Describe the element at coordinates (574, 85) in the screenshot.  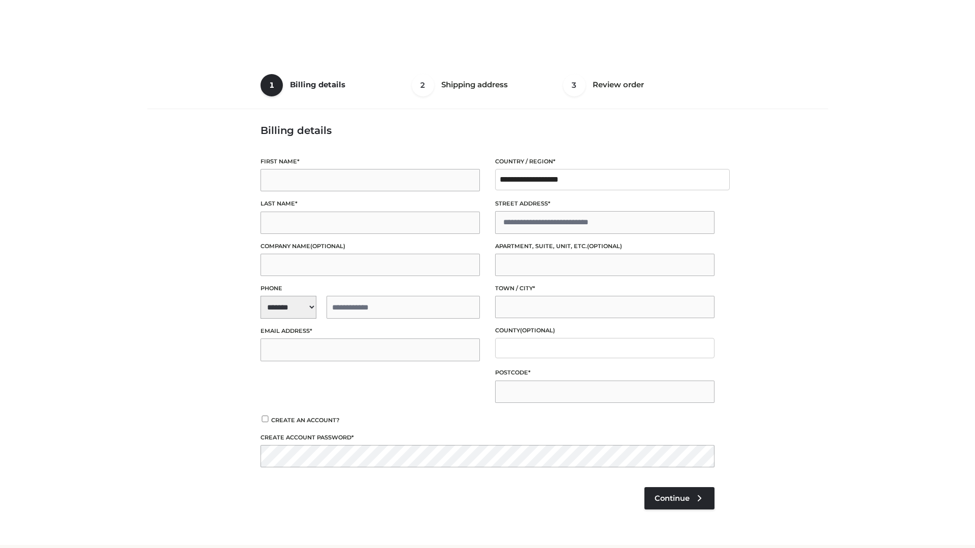
I see `span: 3` at that location.